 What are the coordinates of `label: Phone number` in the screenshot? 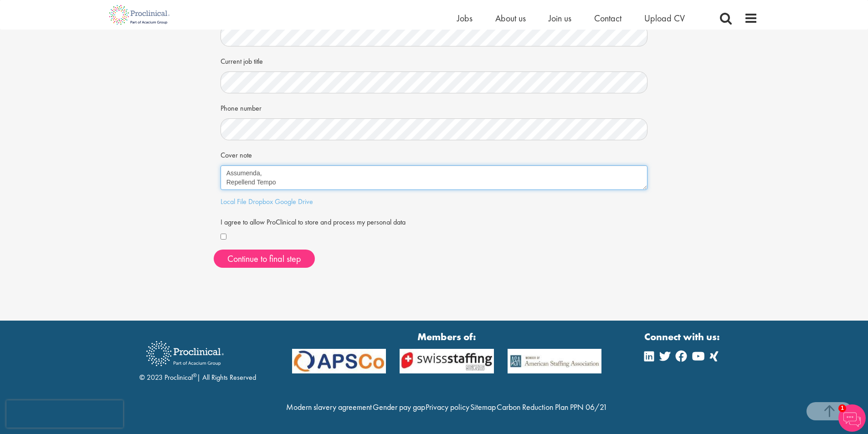 It's located at (241, 107).